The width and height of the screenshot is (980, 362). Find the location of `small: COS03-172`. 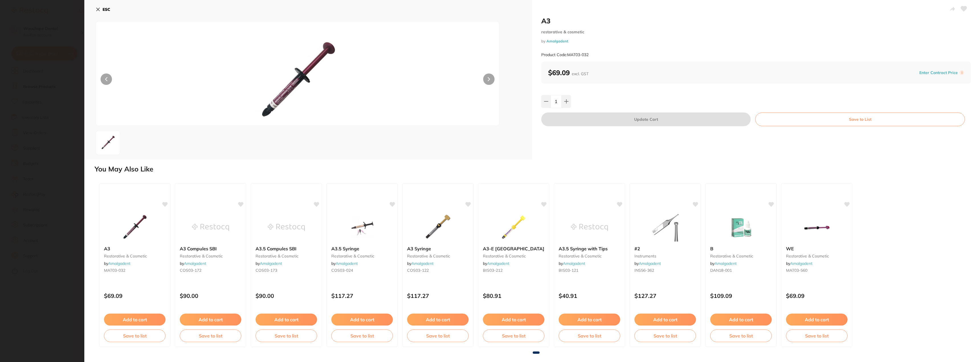

small: COS03-172 is located at coordinates (210, 270).